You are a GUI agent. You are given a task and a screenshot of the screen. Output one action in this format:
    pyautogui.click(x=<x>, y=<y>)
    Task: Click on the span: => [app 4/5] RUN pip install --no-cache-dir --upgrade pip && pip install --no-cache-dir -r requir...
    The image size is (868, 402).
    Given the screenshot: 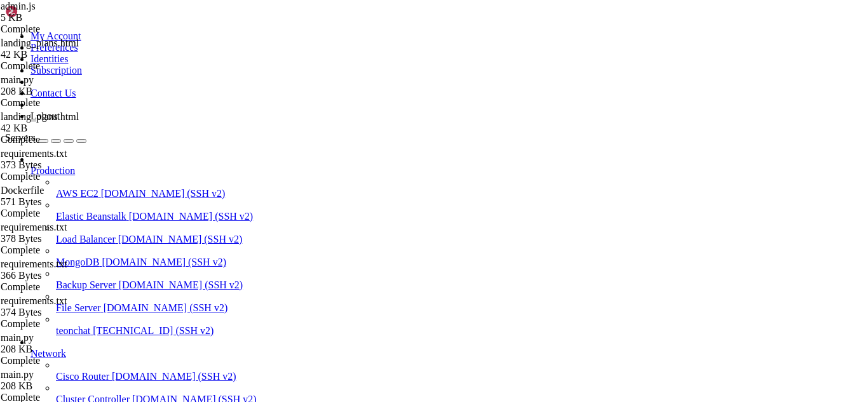 What is the action you would take?
    pyautogui.click(x=367, y=232)
    